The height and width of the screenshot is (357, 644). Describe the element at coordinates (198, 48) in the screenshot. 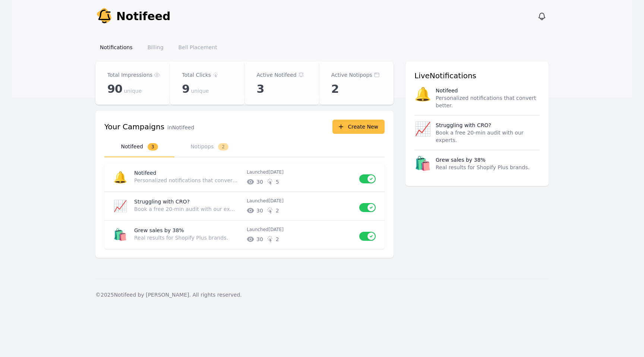

I see `a: Bell Placement` at that location.